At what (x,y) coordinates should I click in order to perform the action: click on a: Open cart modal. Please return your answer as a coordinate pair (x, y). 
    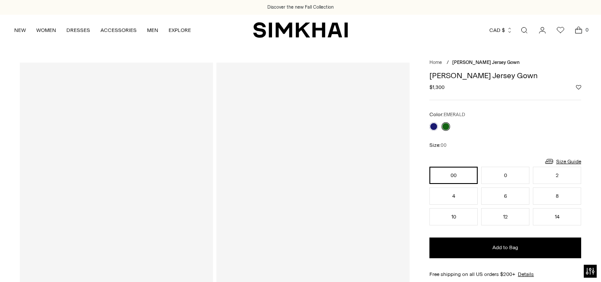
    Looking at the image, I should click on (579, 30).